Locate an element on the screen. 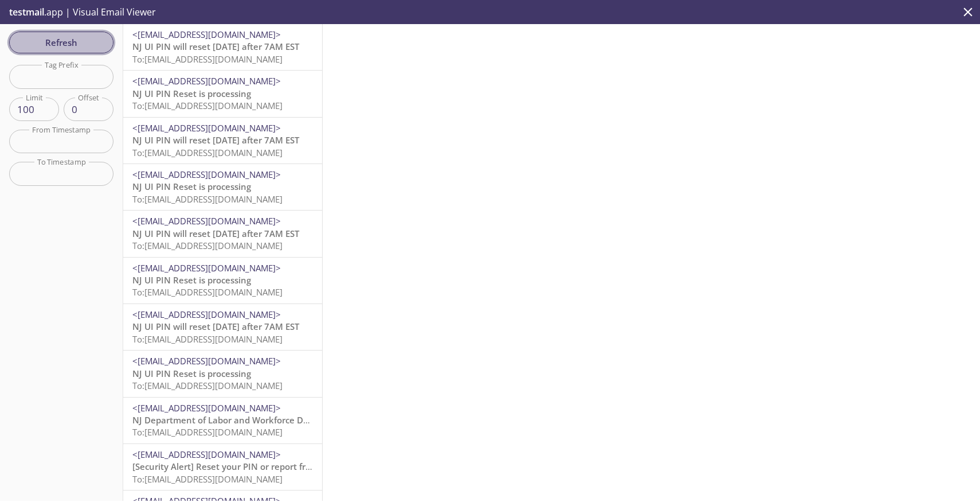 The image size is (980, 502). button: Refresh is located at coordinates (61, 43).